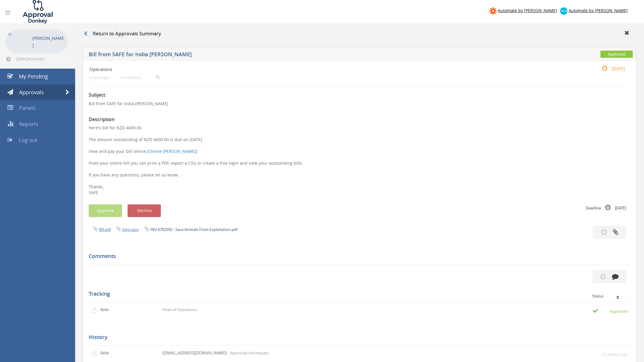 The image size is (644, 362). What do you see at coordinates (144, 211) in the screenshot?
I see `button: Decline` at bounding box center [144, 211].